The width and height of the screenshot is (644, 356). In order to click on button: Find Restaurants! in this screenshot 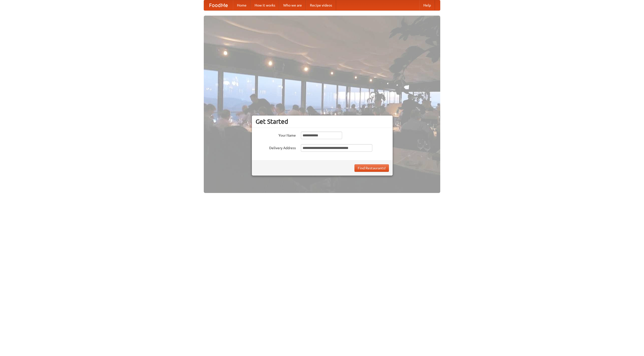, I will do `click(372, 168)`.